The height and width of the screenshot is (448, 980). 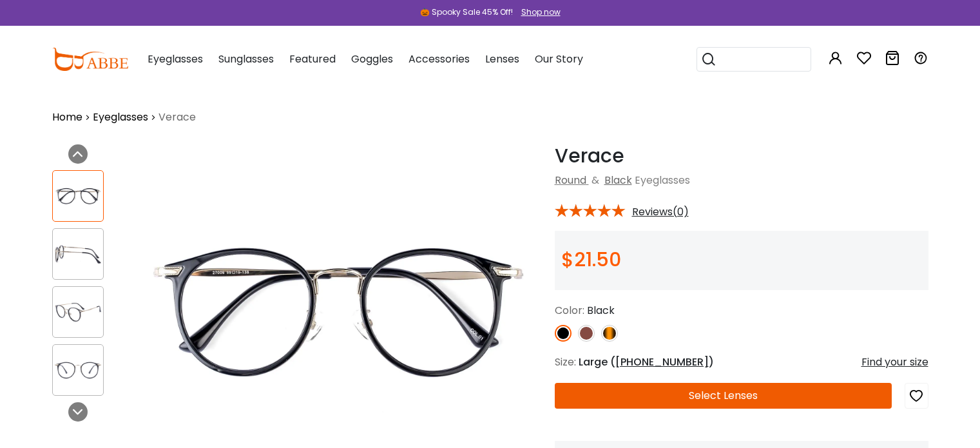 I want to click on span: Featured, so click(x=312, y=58).